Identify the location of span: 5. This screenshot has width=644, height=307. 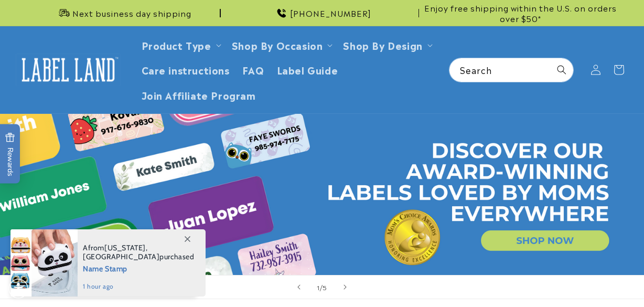
(325, 286).